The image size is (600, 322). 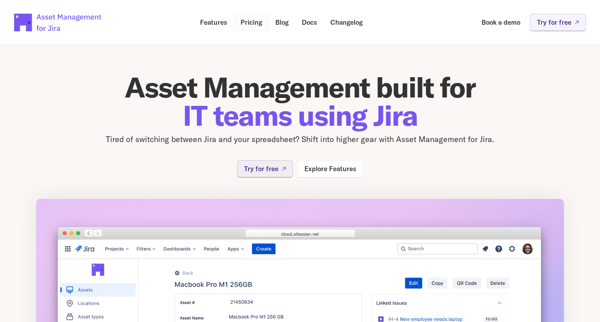 What do you see at coordinates (251, 22) in the screenshot?
I see `a: Pricing` at bounding box center [251, 22].